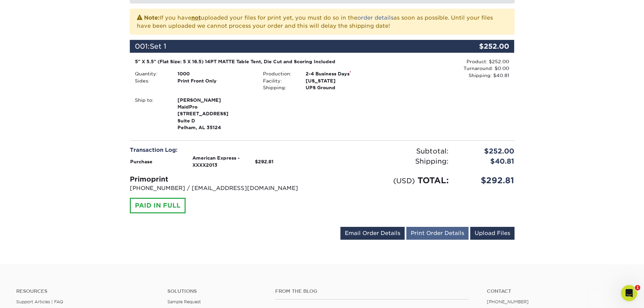  What do you see at coordinates (433, 180) in the screenshot?
I see `span: TOTAL:` at bounding box center [433, 180].